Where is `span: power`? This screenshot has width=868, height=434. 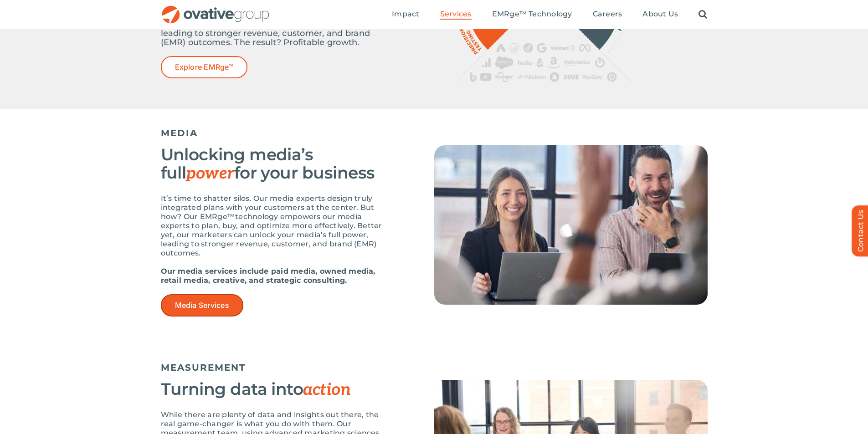
span: power is located at coordinates (210, 173).